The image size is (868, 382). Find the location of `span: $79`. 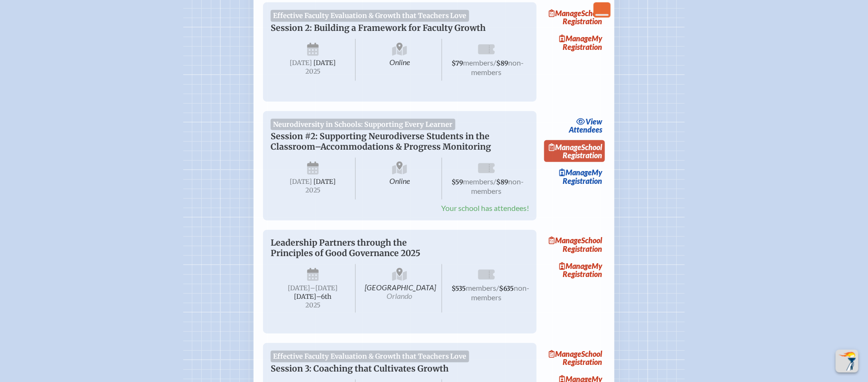

span: $79 is located at coordinates (457, 63).